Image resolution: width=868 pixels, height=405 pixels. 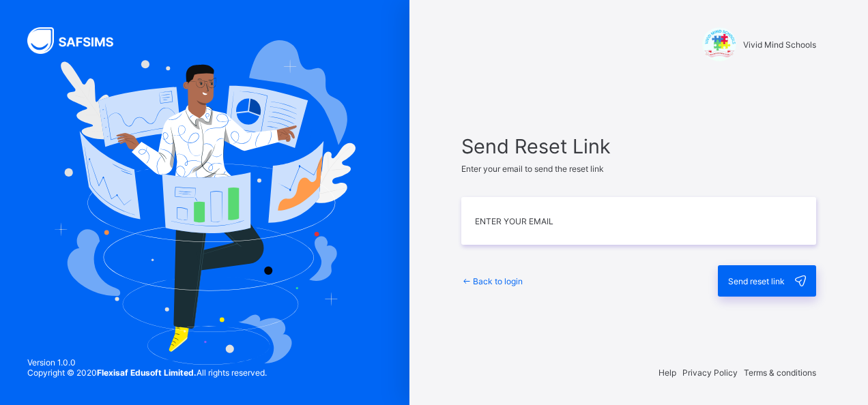 What do you see at coordinates (757, 281) in the screenshot?
I see `span: Send reset link` at bounding box center [757, 281].